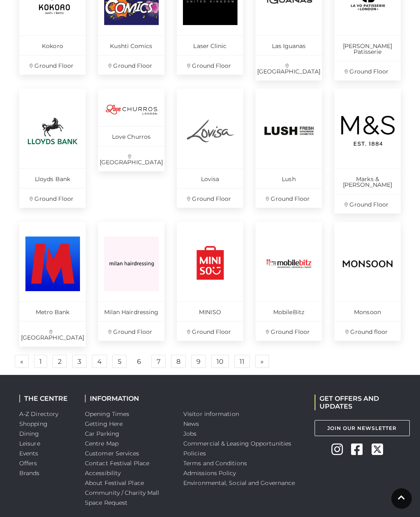  Describe the element at coordinates (102, 473) in the screenshot. I see `a: Accessibility` at that location.